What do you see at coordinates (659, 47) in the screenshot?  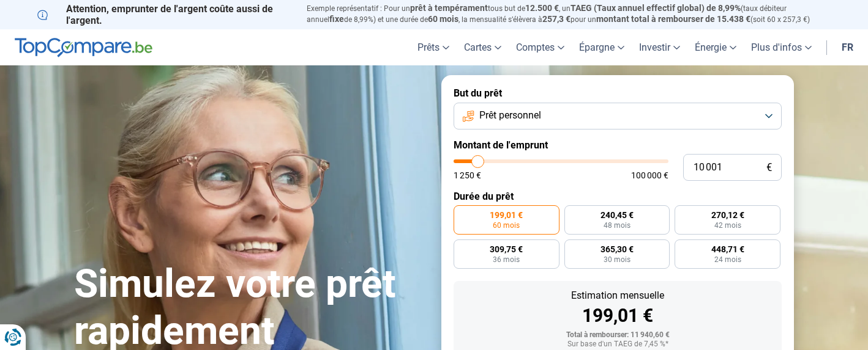 I see `a: Investir` at bounding box center [659, 47].